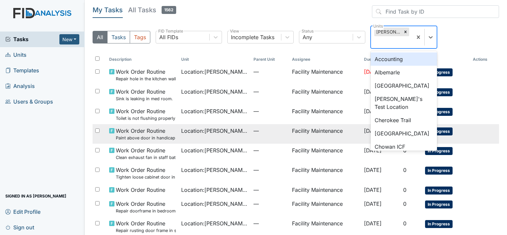 The height and width of the screenshot is (235, 507). Describe the element at coordinates (20, 227) in the screenshot. I see `span: Sign out` at that location.